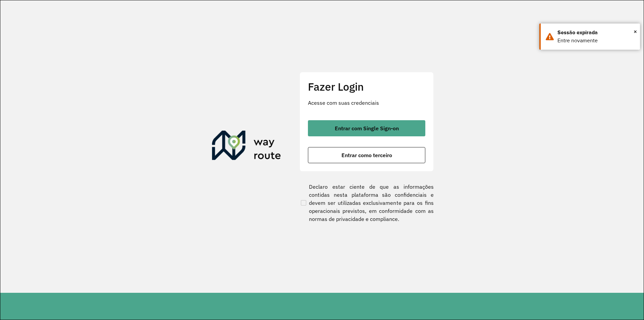 Image resolution: width=644 pixels, height=320 pixels. What do you see at coordinates (596, 32) in the screenshot?
I see `div: Sessão expirada` at bounding box center [596, 32].